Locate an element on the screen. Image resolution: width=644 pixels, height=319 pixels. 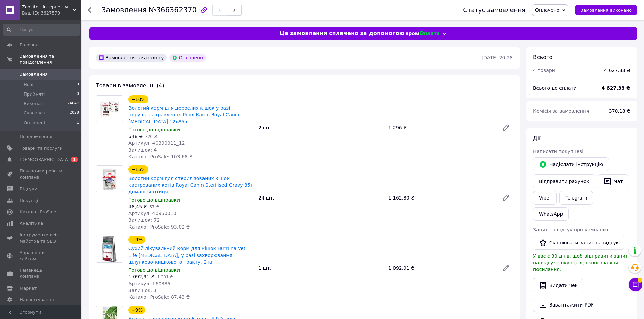
input: Пошук is located at coordinates (41, 29).